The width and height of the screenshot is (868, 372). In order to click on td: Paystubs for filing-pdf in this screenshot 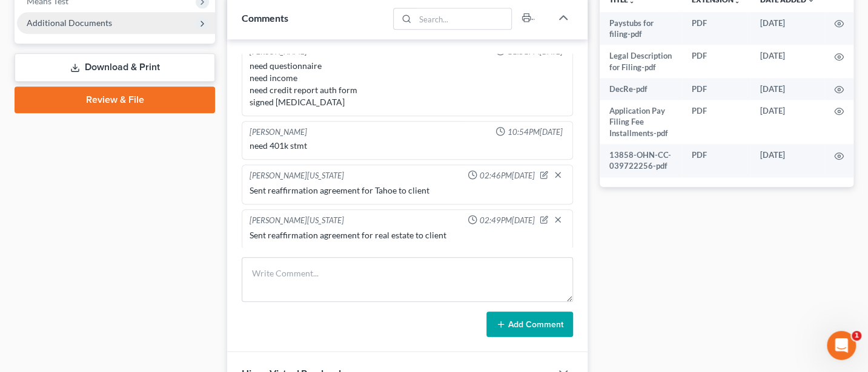, I will do `click(641, 29)`.